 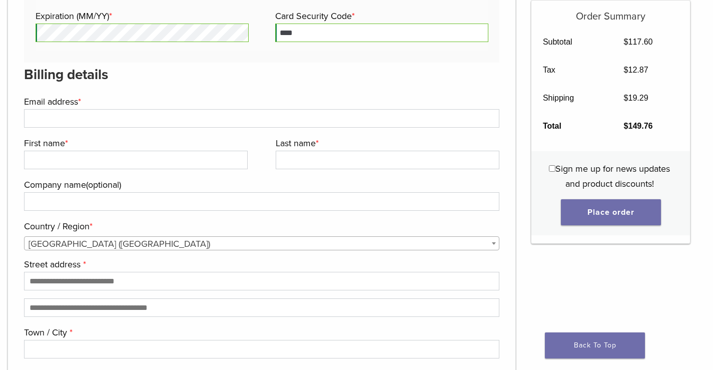 I want to click on a: Back To Top, so click(x=595, y=345).